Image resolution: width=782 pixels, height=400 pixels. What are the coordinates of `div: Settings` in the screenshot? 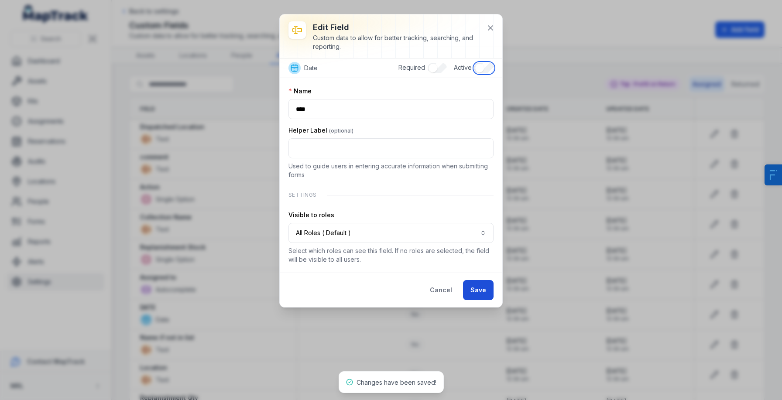 It's located at (391, 195).